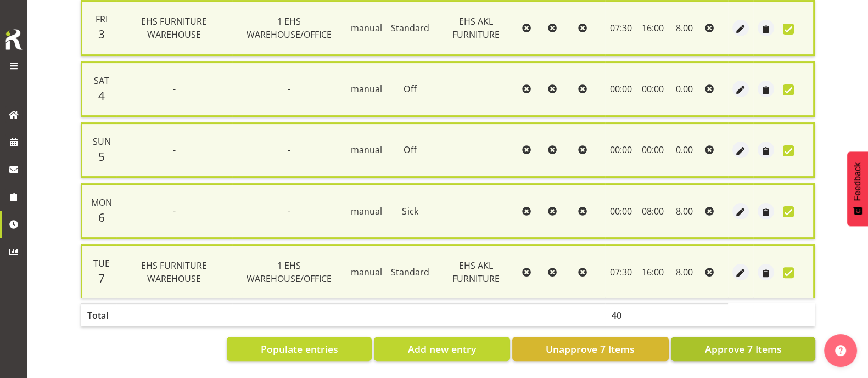  Describe the element at coordinates (102, 278) in the screenshot. I see `span: 7` at that location.